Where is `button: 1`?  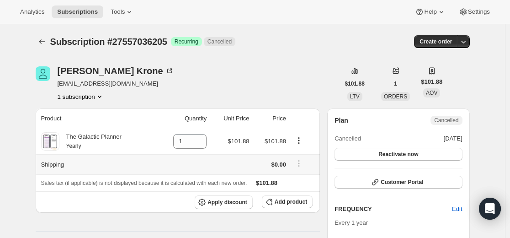
button: 1 is located at coordinates (396, 84).